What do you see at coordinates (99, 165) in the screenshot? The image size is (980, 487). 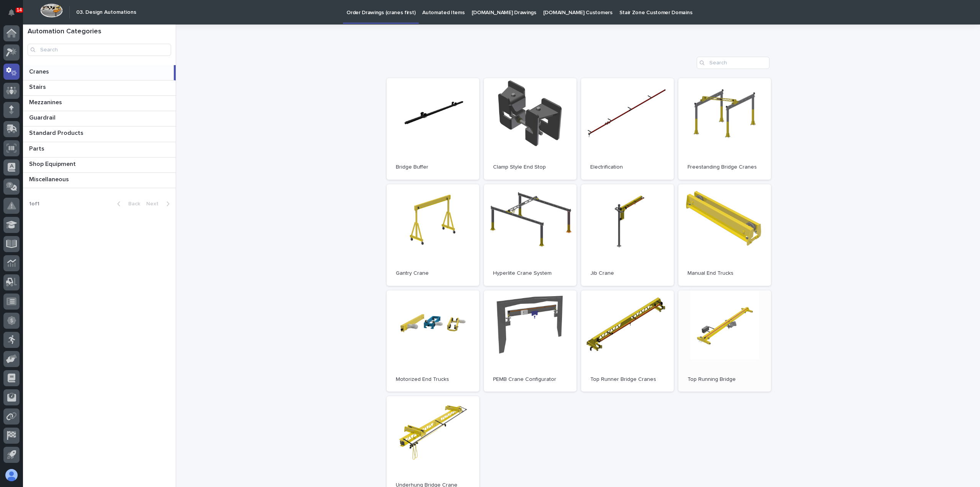 I see `a: Shop EquipmentShop Equipment` at bounding box center [99, 165].